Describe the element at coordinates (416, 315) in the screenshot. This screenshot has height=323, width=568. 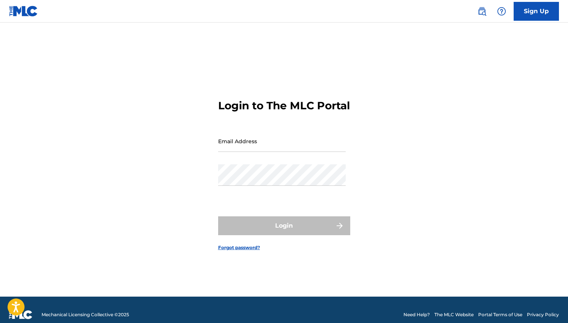
I see `a: Need Help?` at that location.